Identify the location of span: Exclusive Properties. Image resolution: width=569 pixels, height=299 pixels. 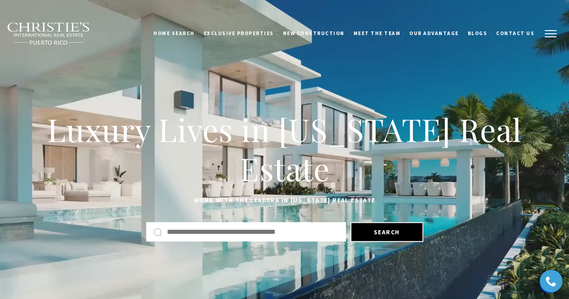
(239, 33).